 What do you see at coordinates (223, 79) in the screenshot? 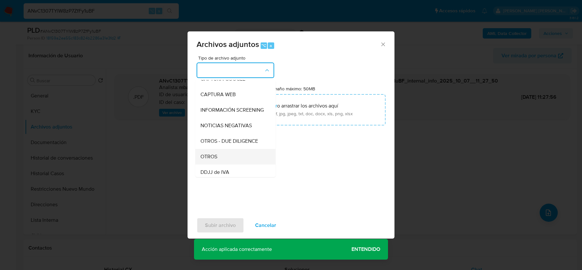
I see `span: CAPTURA GOOGLE` at bounding box center [223, 79].